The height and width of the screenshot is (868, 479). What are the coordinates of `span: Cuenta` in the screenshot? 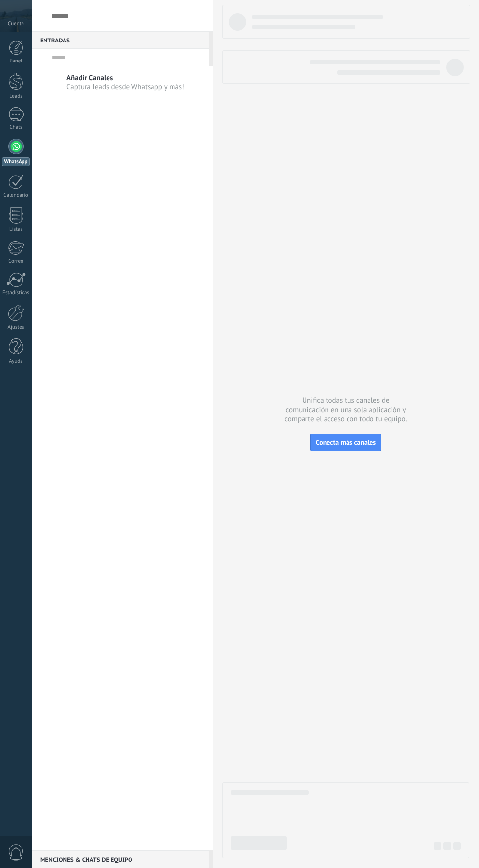 It's located at (15, 24).